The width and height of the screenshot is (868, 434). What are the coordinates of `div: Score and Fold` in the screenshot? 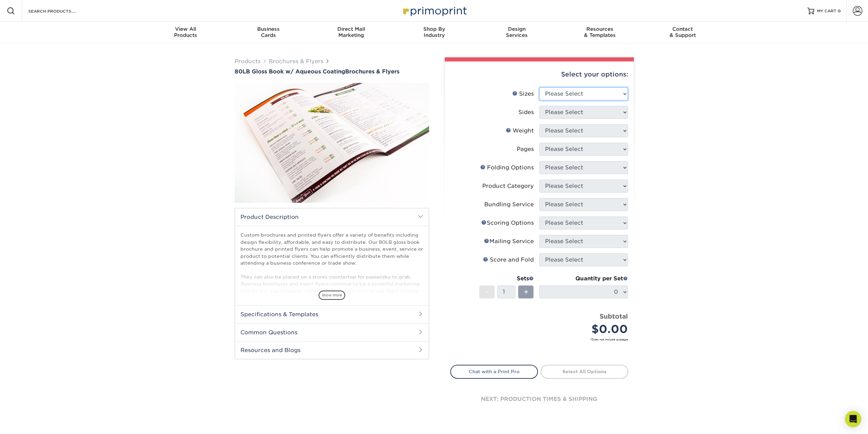 It's located at (509, 260).